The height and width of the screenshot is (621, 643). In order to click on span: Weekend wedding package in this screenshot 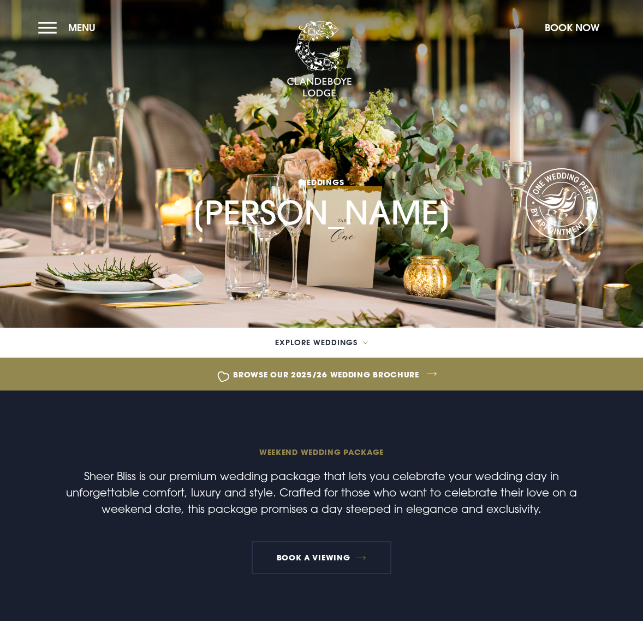, I will do `click(321, 451)`.